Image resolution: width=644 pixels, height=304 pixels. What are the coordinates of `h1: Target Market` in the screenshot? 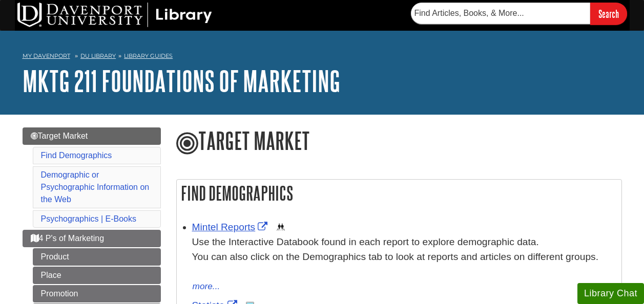 It's located at (399, 142).